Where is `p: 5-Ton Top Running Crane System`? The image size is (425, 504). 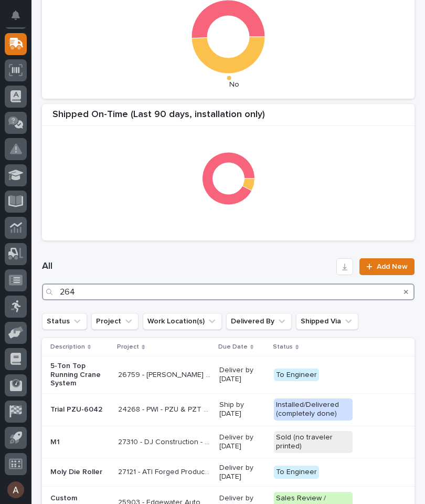
p: 5-Ton Top Running Crane System is located at coordinates (79, 375).